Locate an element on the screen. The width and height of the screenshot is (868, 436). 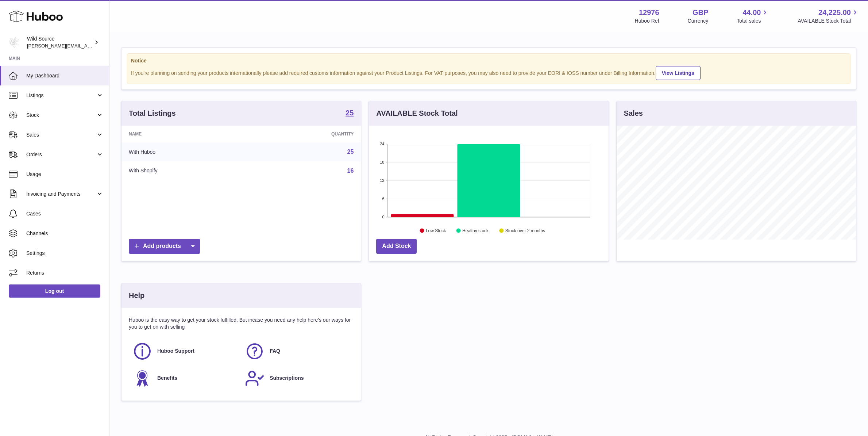
span: Subscriptions is located at coordinates (286, 378).